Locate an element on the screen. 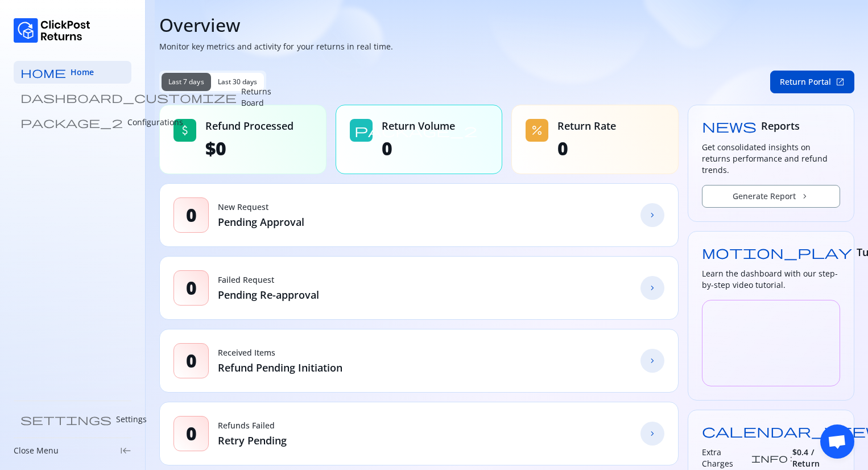  h3: Extra Charges is located at coordinates (726, 458).